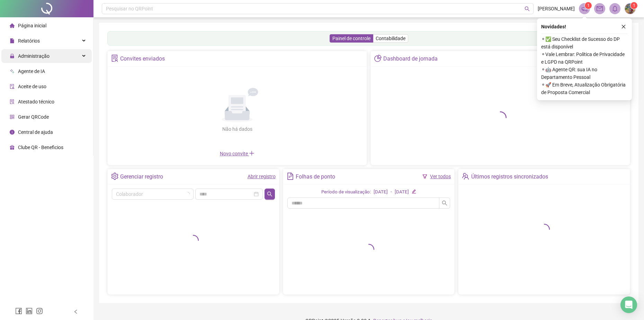  Describe the element at coordinates (600, 8) in the screenshot. I see `span: mail` at that location.